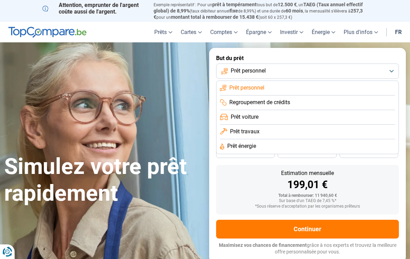 This screenshot has width=410, height=259. I want to click on p: Attention, emprunter de l'argent coûte aussi de l'argent., so click(94, 8).